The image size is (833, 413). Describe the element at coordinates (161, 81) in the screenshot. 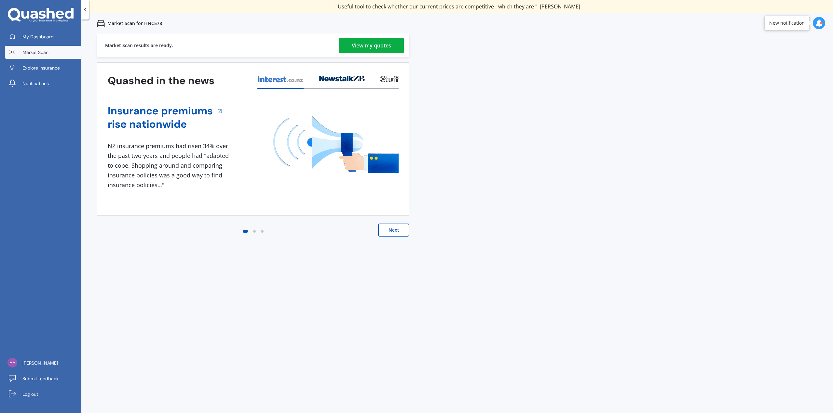

I see `h3: Quashed in the news` at that location.